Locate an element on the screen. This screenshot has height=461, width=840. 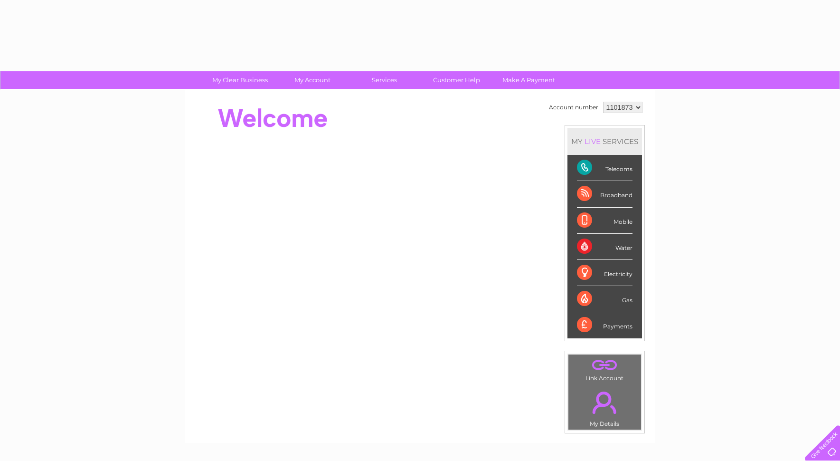
div: Mobile is located at coordinates (605, 220).